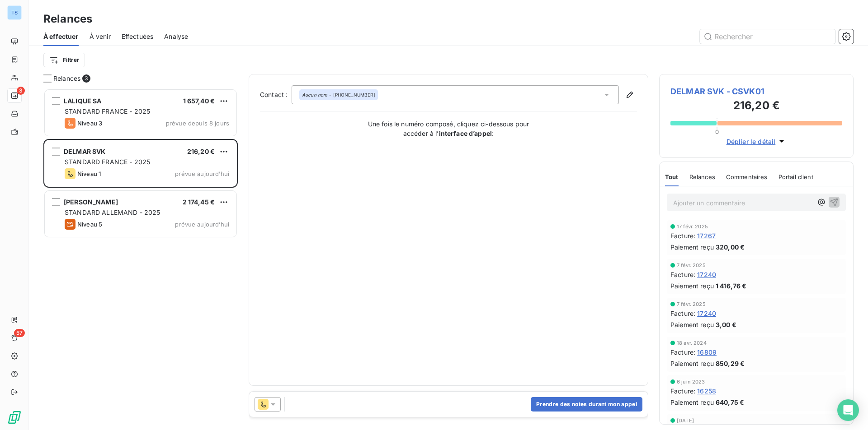 The image size is (868, 430). I want to click on button: Déplier le détail, so click(756, 141).